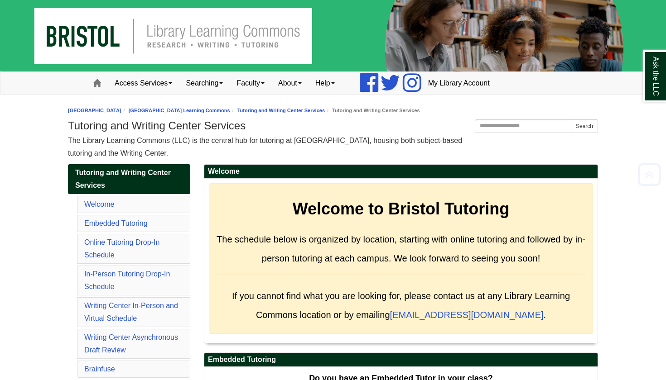  What do you see at coordinates (127, 280) in the screenshot?
I see `a: In-Person Tutoring Drop-In Schedule` at bounding box center [127, 280].